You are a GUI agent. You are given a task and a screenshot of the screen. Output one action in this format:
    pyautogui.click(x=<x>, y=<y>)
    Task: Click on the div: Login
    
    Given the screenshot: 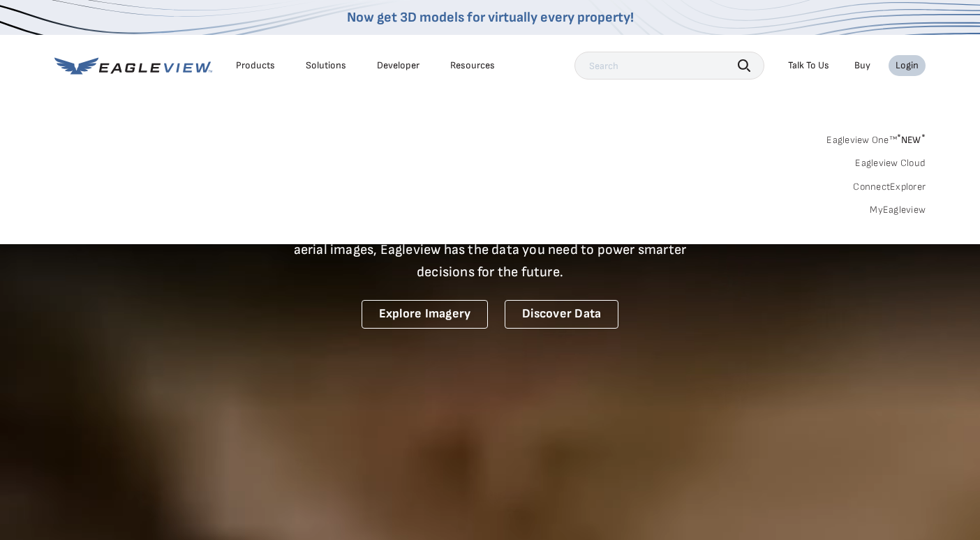 What is the action you would take?
    pyautogui.click(x=906, y=66)
    